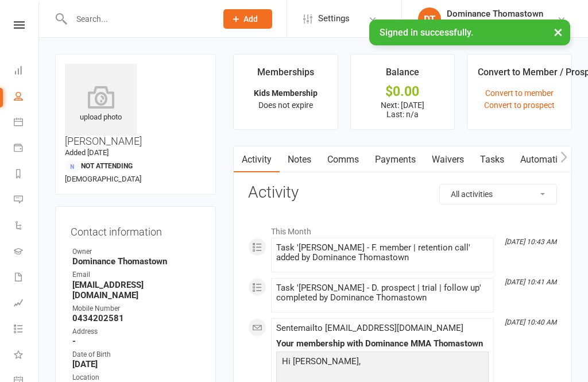 The height and width of the screenshot is (382, 588). I want to click on a: Calendar, so click(26, 123).